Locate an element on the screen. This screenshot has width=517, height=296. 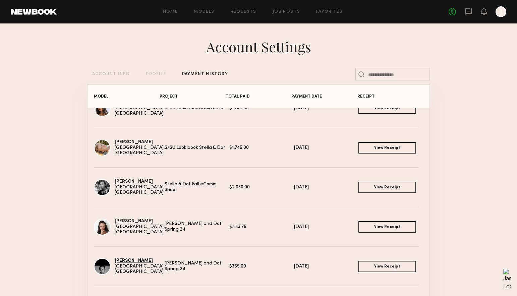
a: Job Posts is located at coordinates (287, 12).